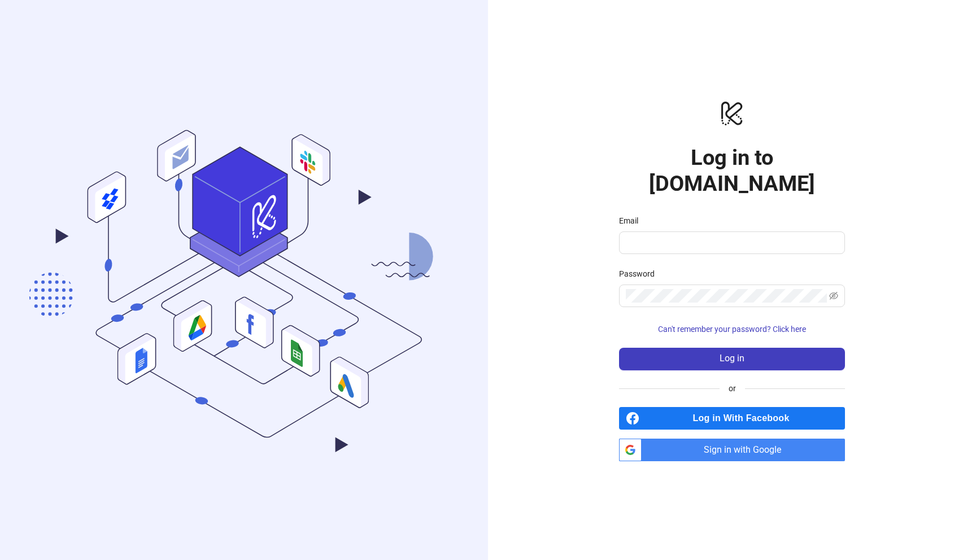 This screenshot has height=560, width=976. Describe the element at coordinates (727, 296) in the screenshot. I see `input: Password` at that location.